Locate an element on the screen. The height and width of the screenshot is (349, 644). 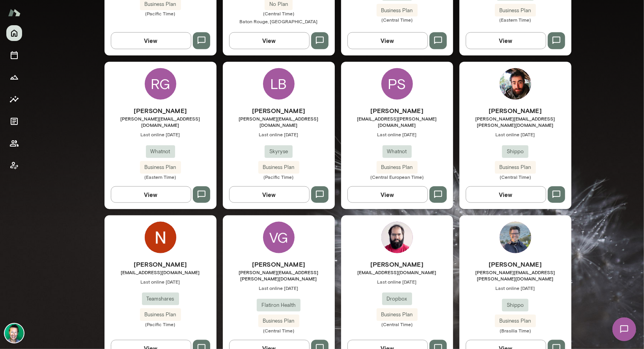
img: Adam Ranfelt is located at coordinates (397, 237).